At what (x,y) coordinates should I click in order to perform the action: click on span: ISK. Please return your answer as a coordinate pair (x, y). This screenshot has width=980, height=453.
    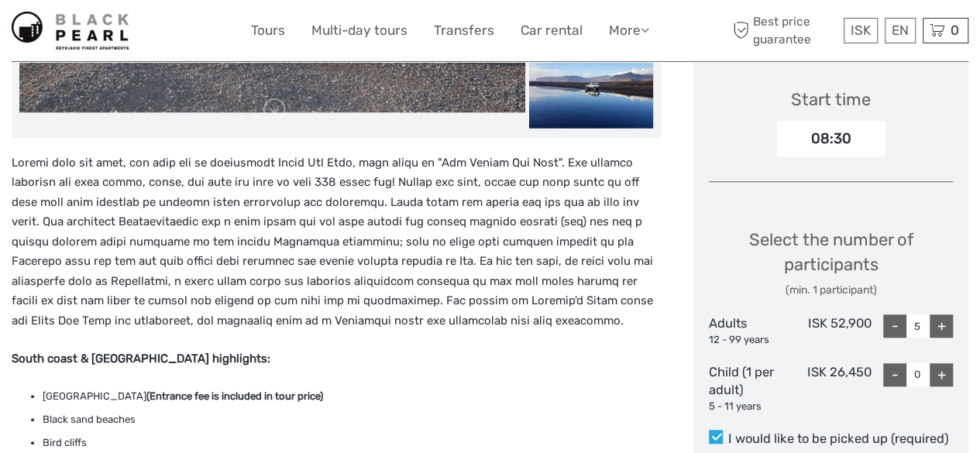
    Looking at the image, I should click on (861, 30).